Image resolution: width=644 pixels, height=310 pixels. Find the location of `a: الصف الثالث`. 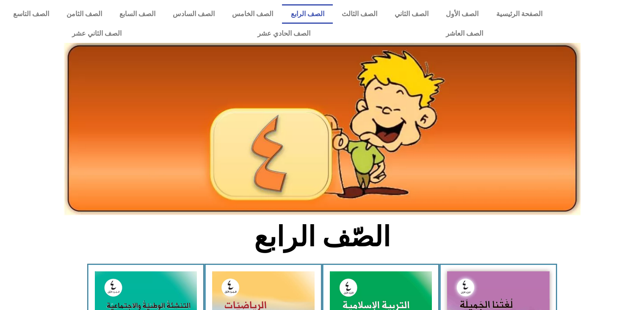

a: الصف الثالث is located at coordinates (359, 14).